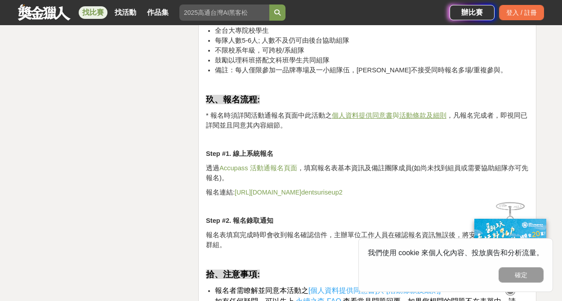 The height and width of the screenshot is (301, 562). What do you see at coordinates (239, 221) in the screenshot?
I see `strong: Step #2. 報名錄取通知` at bounding box center [239, 221].